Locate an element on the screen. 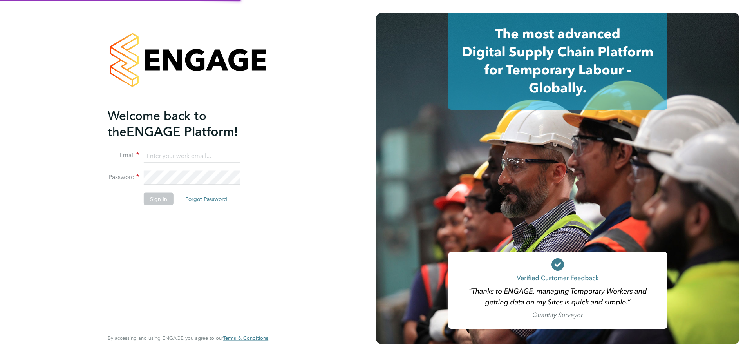  span: Terms & Conditions is located at coordinates (246, 338).